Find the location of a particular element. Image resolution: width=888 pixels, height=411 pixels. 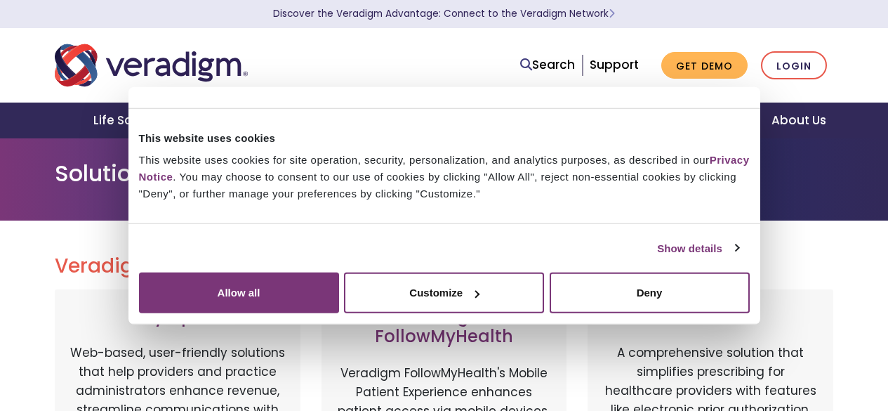

a: Discover the Veradigm Advantage: Connect to the Veradigm NetworkLearn More is located at coordinates (444, 13).